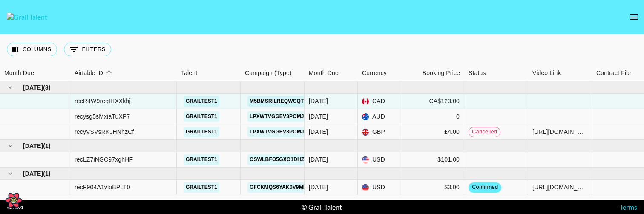  What do you see at coordinates (628, 207) in the screenshot?
I see `a: Terms` at bounding box center [628, 207].